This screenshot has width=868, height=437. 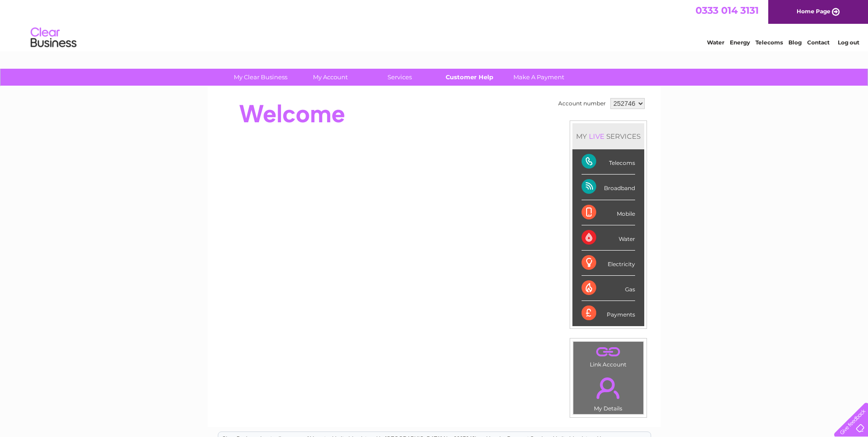 What do you see at coordinates (727, 10) in the screenshot?
I see `a: 0333 014 3131` at bounding box center [727, 10].